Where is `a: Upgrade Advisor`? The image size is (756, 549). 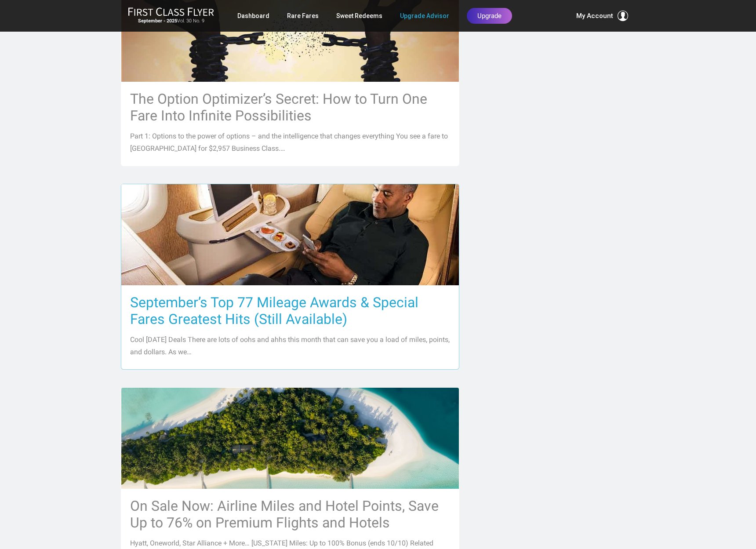
a: Upgrade Advisor is located at coordinates (425, 16).